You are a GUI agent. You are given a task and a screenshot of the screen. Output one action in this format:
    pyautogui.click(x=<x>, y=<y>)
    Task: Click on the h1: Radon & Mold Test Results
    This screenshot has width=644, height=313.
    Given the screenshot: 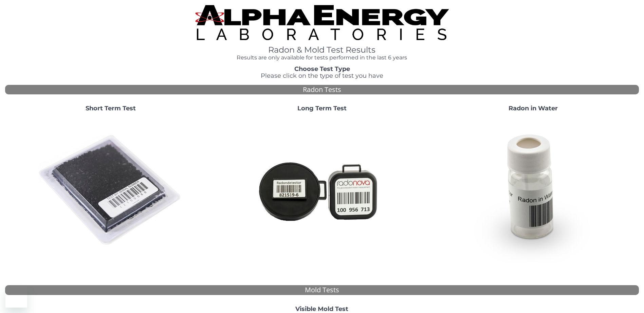 What is the action you would take?
    pyautogui.click(x=322, y=50)
    